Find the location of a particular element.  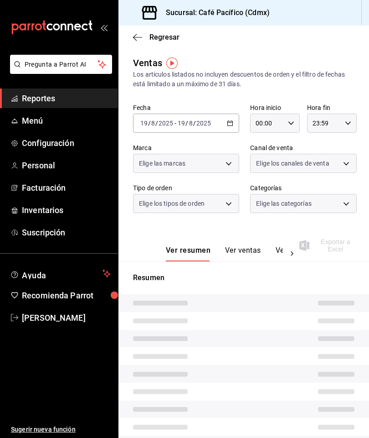

span: Elige los canales de venta is located at coordinates (293, 163).